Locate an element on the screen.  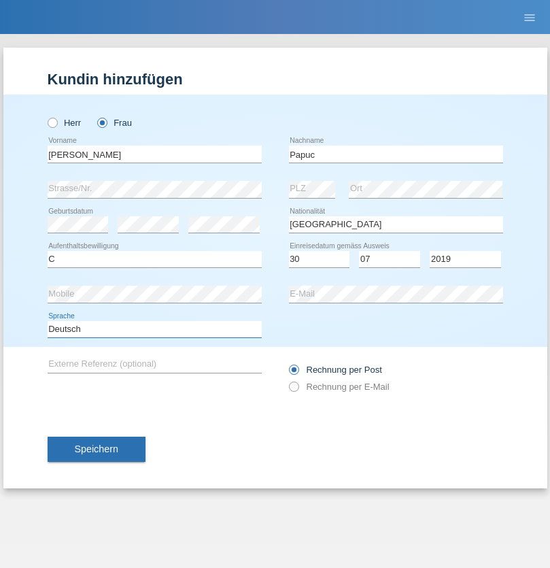
i: menu is located at coordinates (530, 18).